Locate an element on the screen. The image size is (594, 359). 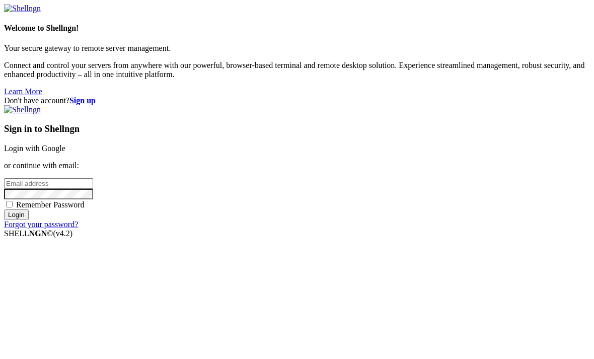
p: Your secure gateway to remote server management. is located at coordinates (297, 48).